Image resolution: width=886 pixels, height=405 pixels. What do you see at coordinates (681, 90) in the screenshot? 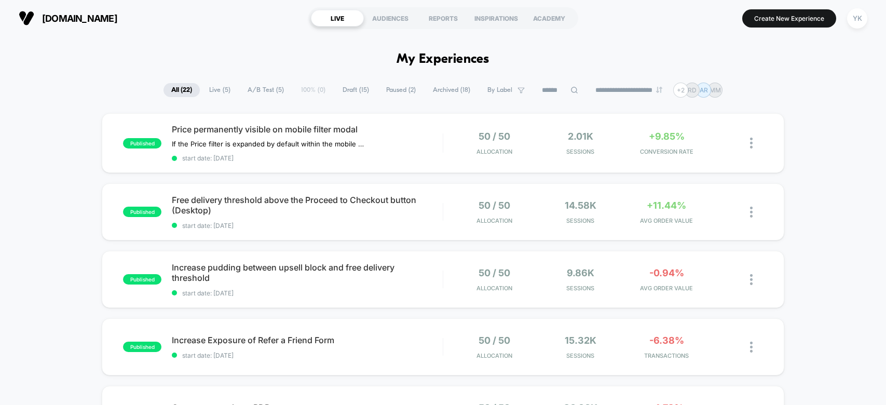
I see `div: + 2` at bounding box center [681, 90].